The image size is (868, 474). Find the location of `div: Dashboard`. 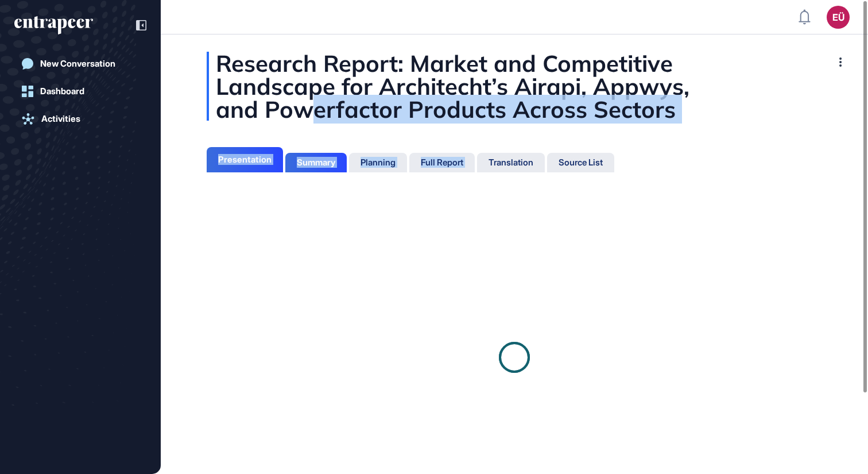

div: Dashboard is located at coordinates (62, 91).